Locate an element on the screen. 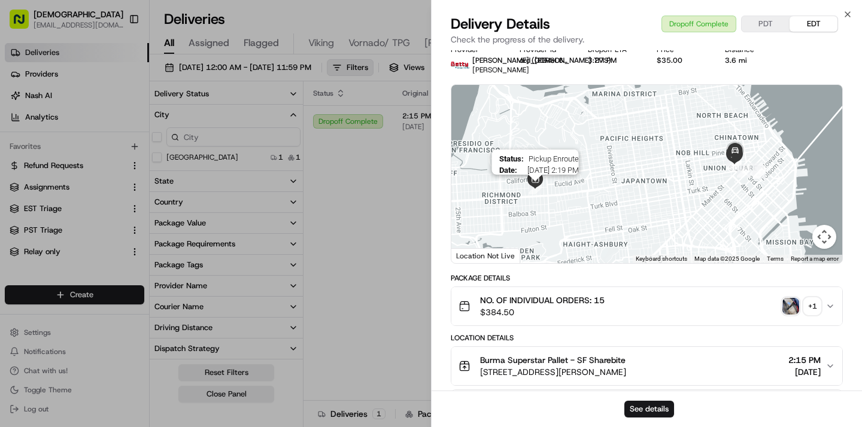  div: Past conversations is located at coordinates (46, 160).